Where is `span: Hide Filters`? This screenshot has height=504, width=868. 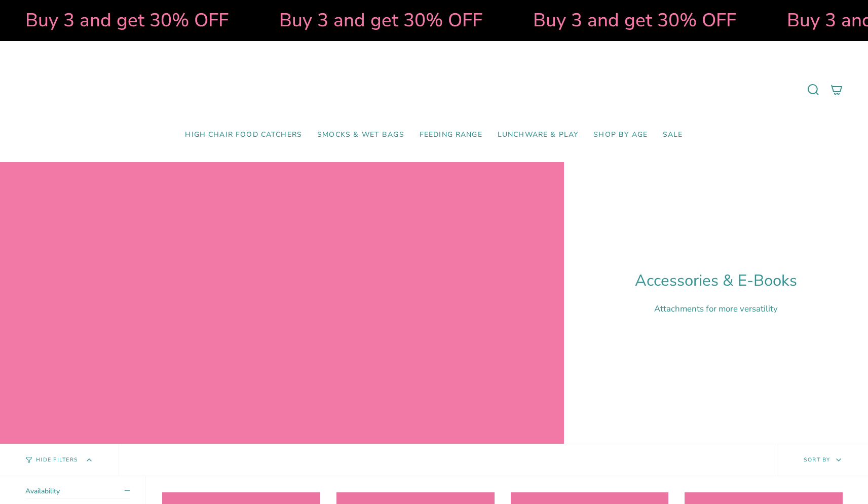
span: Hide Filters is located at coordinates (57, 461).